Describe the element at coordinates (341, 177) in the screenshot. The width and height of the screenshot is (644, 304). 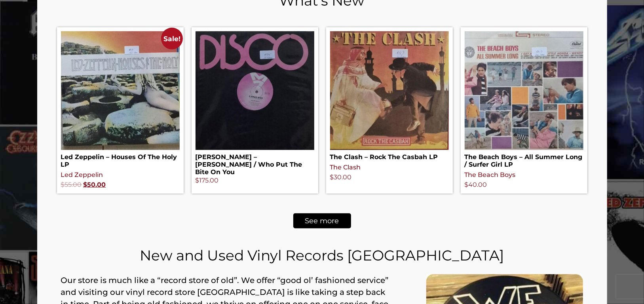
I see `bdi: 30.00` at that location.